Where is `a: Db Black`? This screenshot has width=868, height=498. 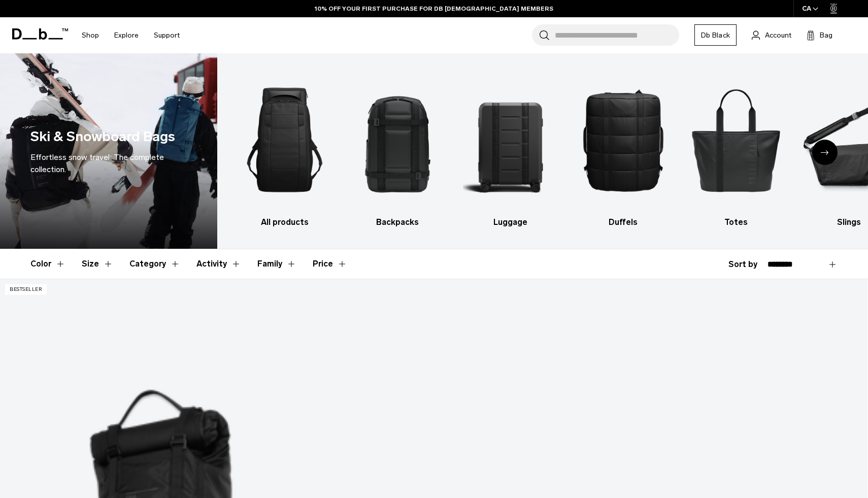 a: Db Black is located at coordinates (715, 35).